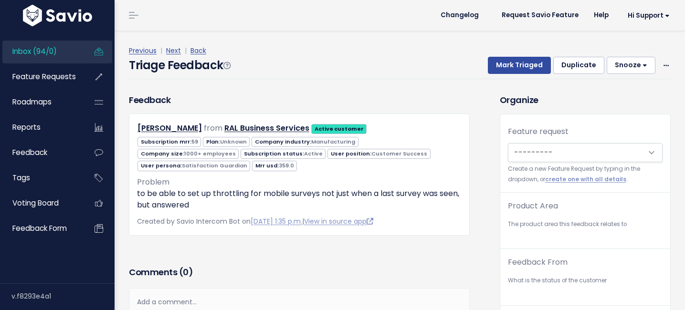 The width and height of the screenshot is (685, 310). What do you see at coordinates (41, 102) in the screenshot?
I see `a: Roadmaps` at bounding box center [41, 102].